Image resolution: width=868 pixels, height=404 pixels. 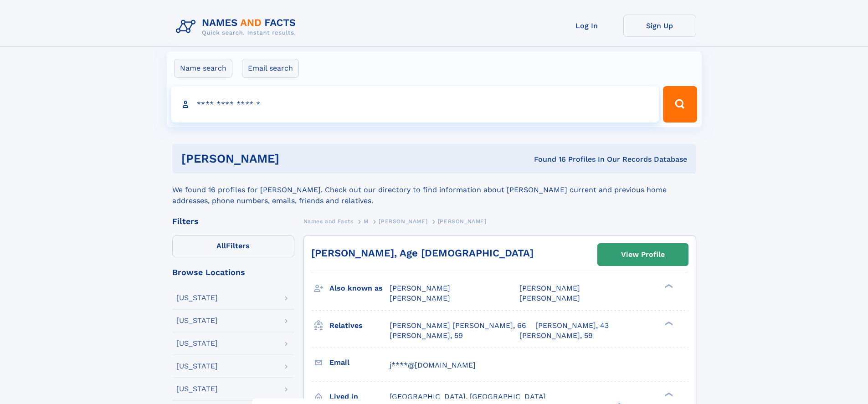 What do you see at coordinates (366, 221) in the screenshot?
I see `a: M` at bounding box center [366, 221].